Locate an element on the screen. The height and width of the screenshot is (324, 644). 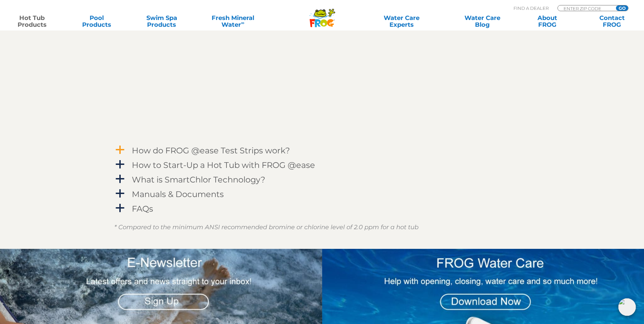
input: Zip Code Form is located at coordinates (585, 8).